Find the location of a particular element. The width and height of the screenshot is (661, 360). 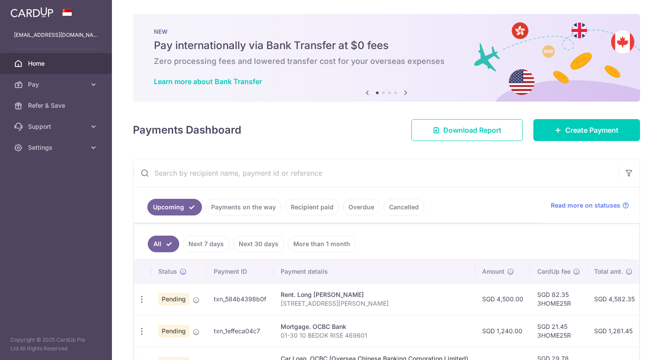

h6: Zero processing fees and lowered transfer cost for your overseas expenses is located at coordinates (387, 61).